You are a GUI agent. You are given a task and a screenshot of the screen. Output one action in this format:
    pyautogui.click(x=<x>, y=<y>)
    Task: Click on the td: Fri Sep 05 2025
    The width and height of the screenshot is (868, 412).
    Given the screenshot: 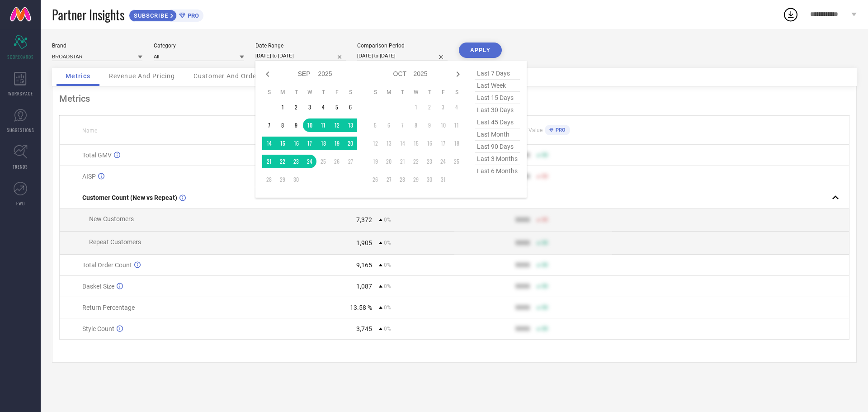 What is the action you would take?
    pyautogui.click(x=337, y=108)
    